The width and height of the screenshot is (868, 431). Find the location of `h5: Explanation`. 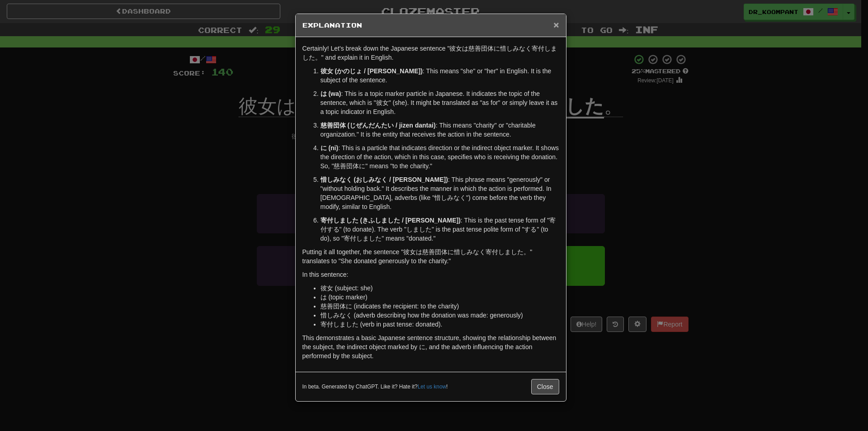

h5: Explanation is located at coordinates (431, 25).